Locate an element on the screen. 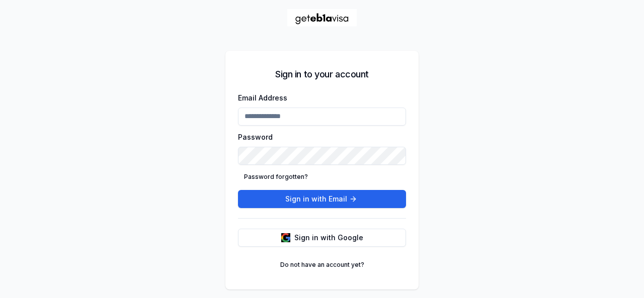 The image size is (644, 298). span: Sign in with Google is located at coordinates (328, 238).